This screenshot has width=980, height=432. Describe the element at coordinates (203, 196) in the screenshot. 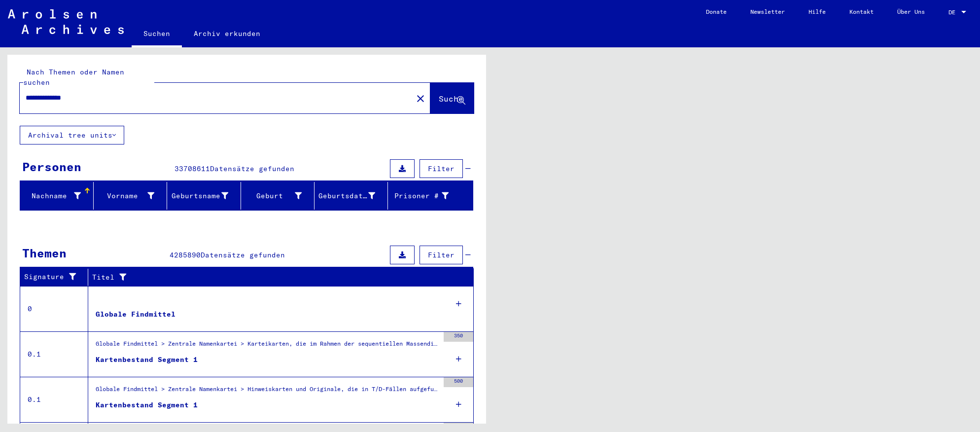

I see `mat-header-cell: Geburtsname` at that location.